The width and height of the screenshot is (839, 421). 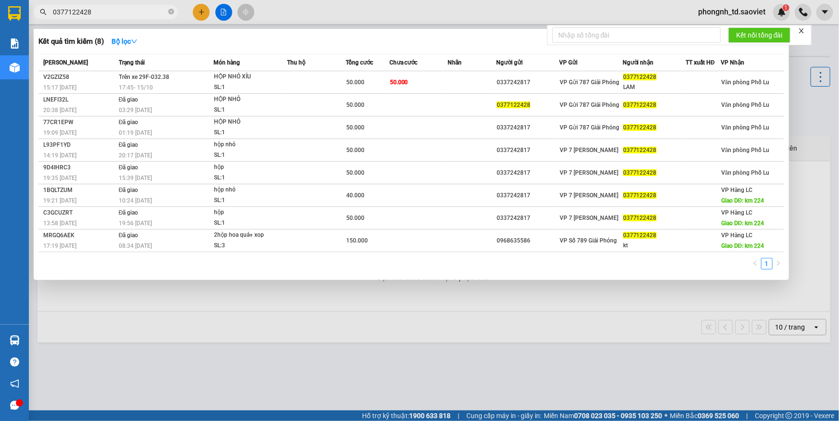 I want to click on span: Nhãn, so click(x=454, y=63).